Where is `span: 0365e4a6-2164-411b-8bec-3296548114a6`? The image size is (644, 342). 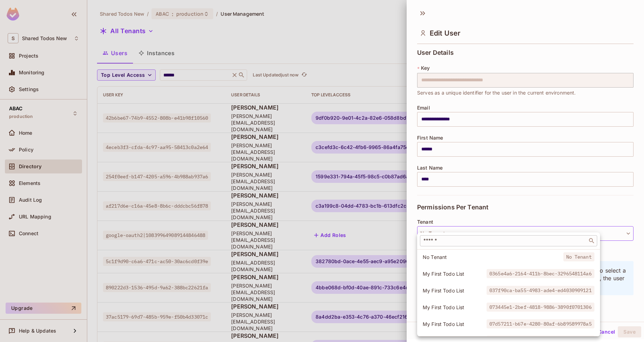 span: 0365e4a6-2164-411b-8bec-3296548114a6 is located at coordinates (540, 273).